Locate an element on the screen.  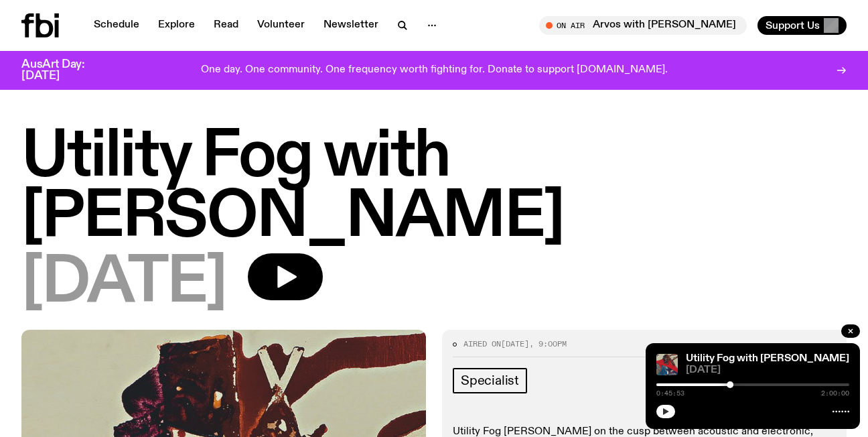
a: Cover to Mikoo's album It Floats is located at coordinates (667, 365).